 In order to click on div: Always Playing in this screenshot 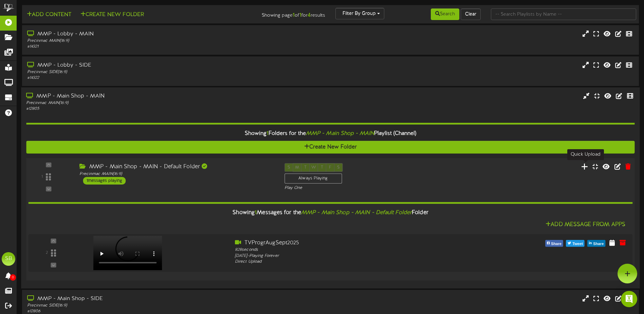, I will do `click(313, 179)`.